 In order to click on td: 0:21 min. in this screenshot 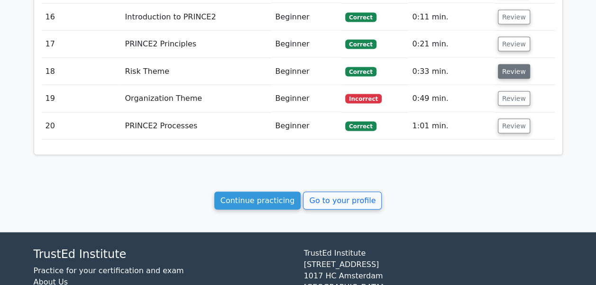, I will do `click(451, 44)`.